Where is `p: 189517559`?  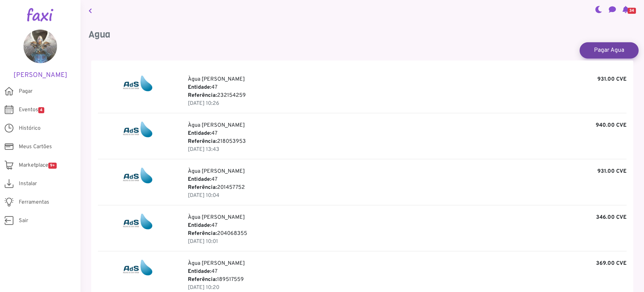
p: 189517559 is located at coordinates (407, 280).